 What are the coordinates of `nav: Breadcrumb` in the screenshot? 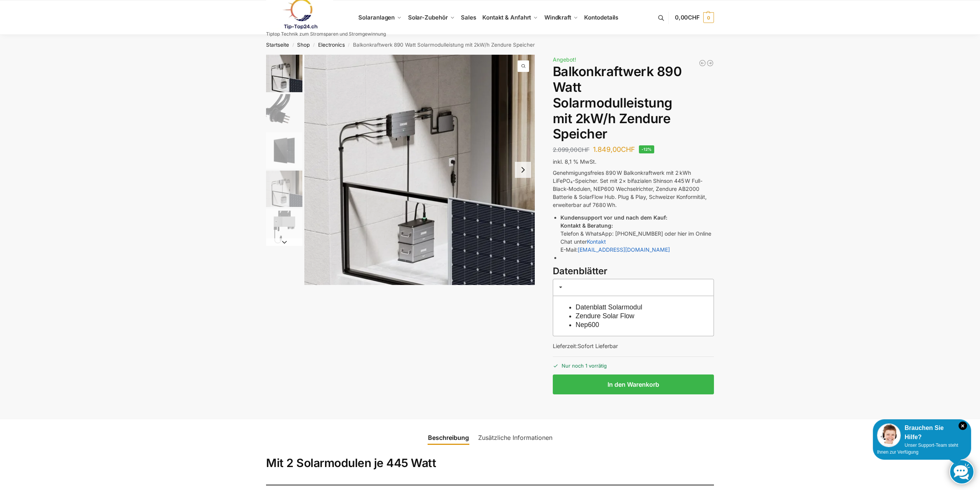 It's located at (490, 45).